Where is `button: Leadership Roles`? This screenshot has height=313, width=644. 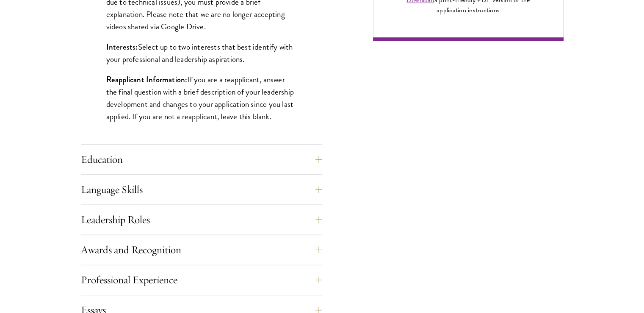
button: Leadership Roles is located at coordinates (202, 219).